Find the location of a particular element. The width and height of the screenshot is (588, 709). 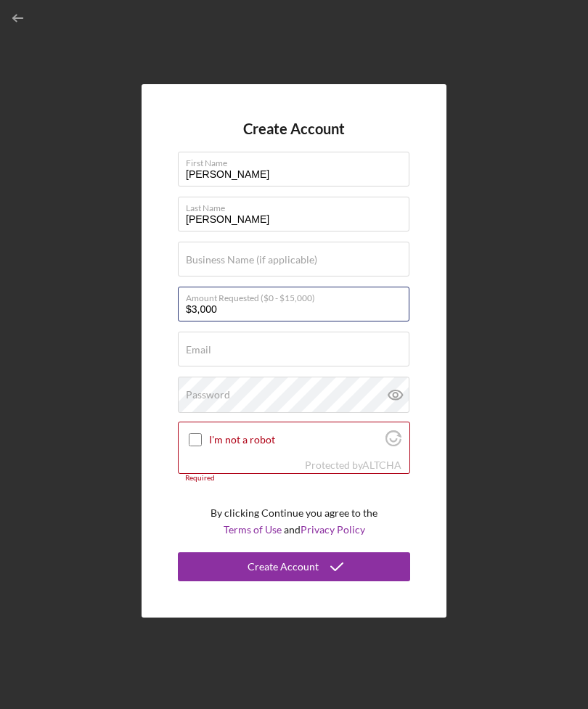

a: Privacy Policy is located at coordinates (332, 529).